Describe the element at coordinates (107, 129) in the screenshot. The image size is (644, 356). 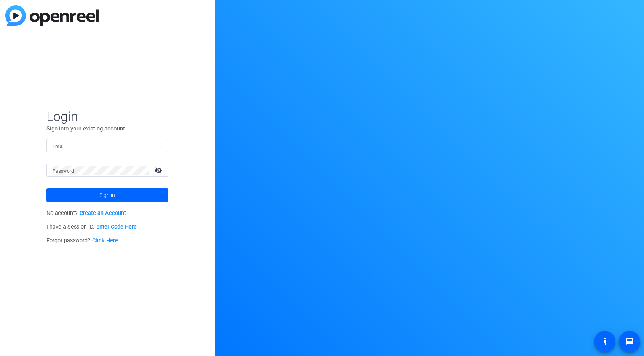
I see `p: Sign into your existing account.` at that location.